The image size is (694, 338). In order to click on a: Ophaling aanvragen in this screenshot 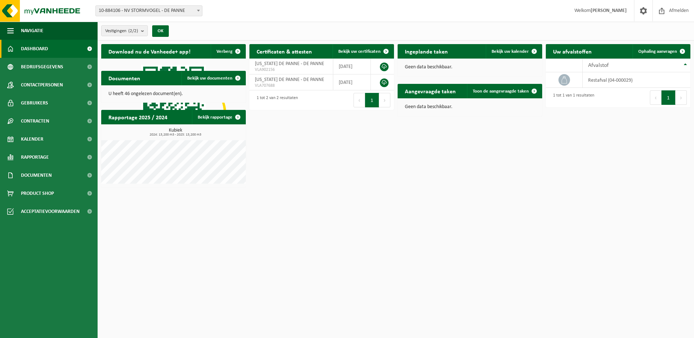, I will do `click(661, 51)`.